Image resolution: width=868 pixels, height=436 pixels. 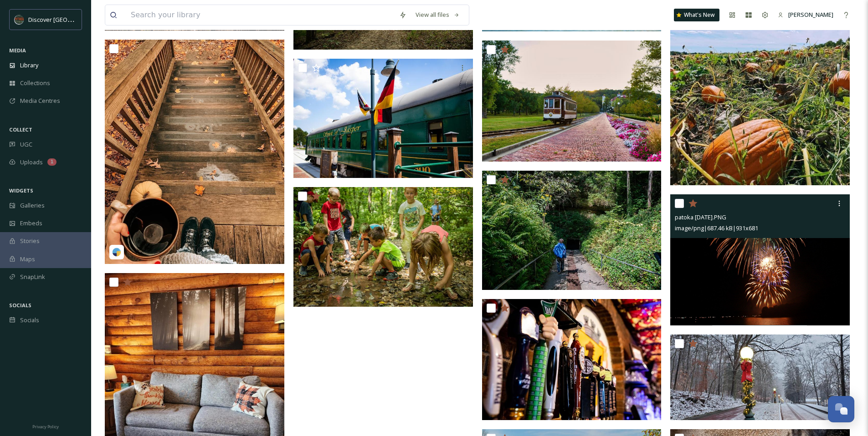 What do you see at coordinates (46, 426) in the screenshot?
I see `a: Privacy Policy` at bounding box center [46, 426].